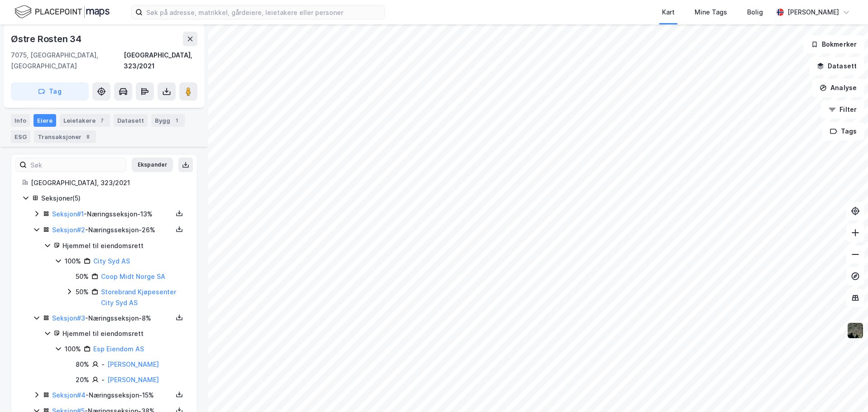 This screenshot has width=868, height=412. What do you see at coordinates (152, 165) in the screenshot?
I see `button: Ekspander` at bounding box center [152, 165].